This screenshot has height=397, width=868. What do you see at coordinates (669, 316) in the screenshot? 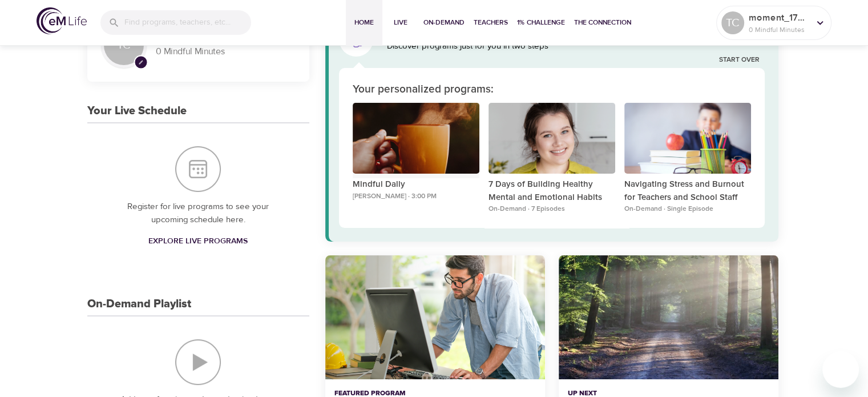
I see `button: Guided Practice` at bounding box center [669, 316].